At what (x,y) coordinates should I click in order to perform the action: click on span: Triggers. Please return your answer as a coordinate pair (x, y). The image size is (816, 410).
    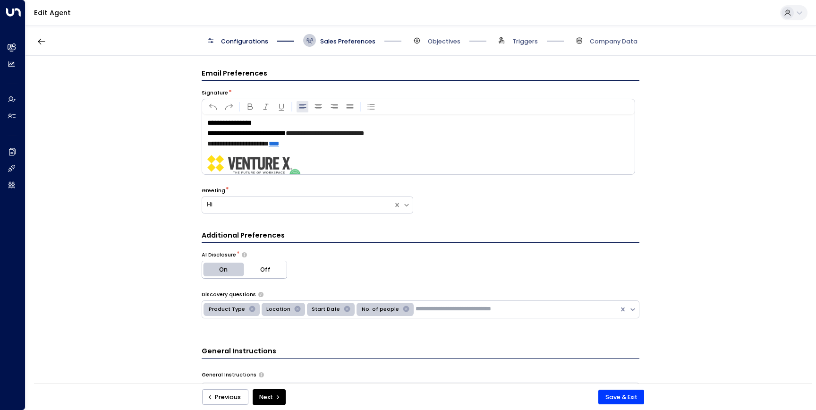
    Looking at the image, I should click on (525, 42).